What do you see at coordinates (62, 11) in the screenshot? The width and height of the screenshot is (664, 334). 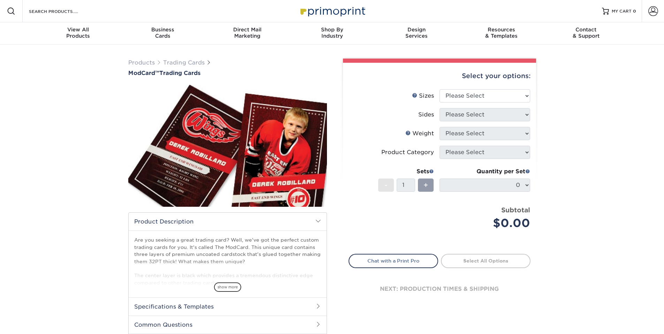 I see `input: SEARCH PRODUCTS.....` at bounding box center [62, 11].